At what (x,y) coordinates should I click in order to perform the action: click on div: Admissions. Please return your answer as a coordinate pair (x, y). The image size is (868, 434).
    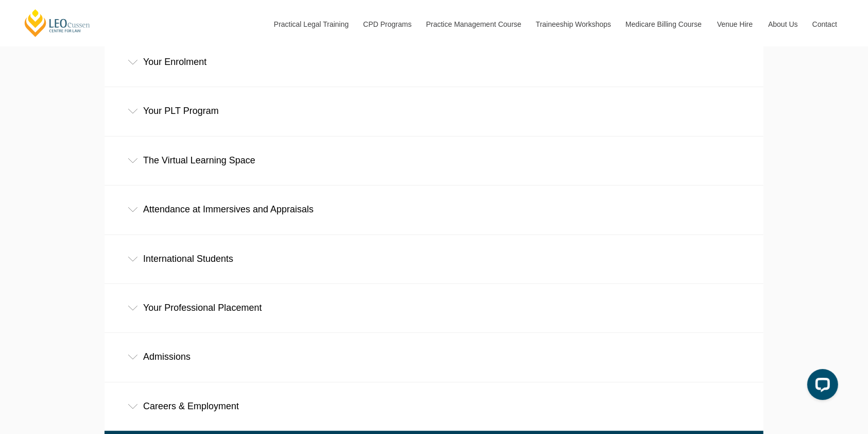
    Looking at the image, I should click on (434, 357).